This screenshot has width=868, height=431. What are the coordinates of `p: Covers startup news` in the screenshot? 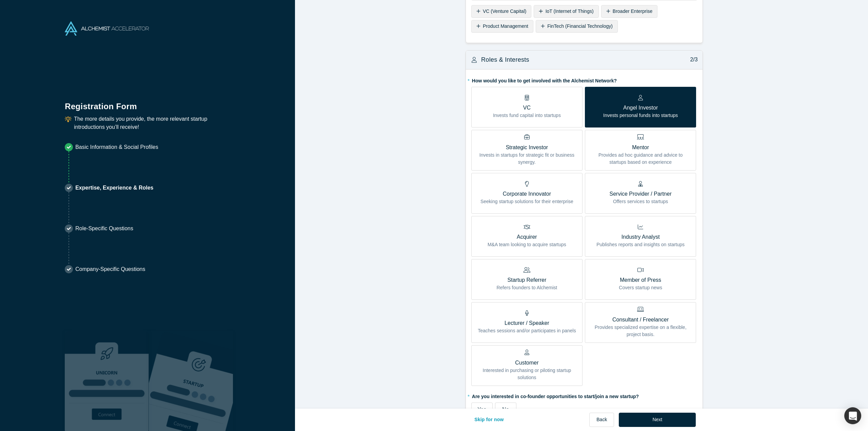 It's located at (641, 288).